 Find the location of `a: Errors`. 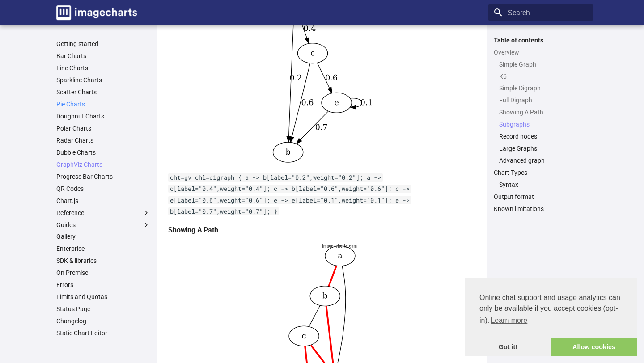

a: Errors is located at coordinates (103, 285).